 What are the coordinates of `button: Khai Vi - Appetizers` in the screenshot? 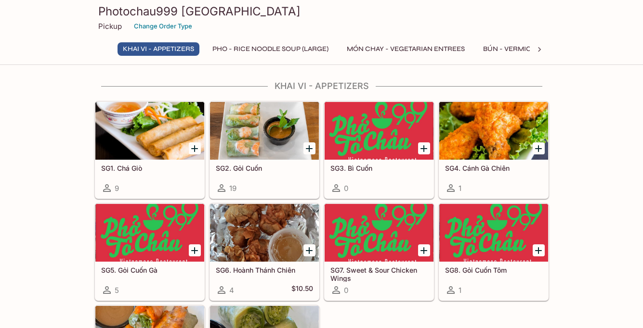 It's located at (158, 49).